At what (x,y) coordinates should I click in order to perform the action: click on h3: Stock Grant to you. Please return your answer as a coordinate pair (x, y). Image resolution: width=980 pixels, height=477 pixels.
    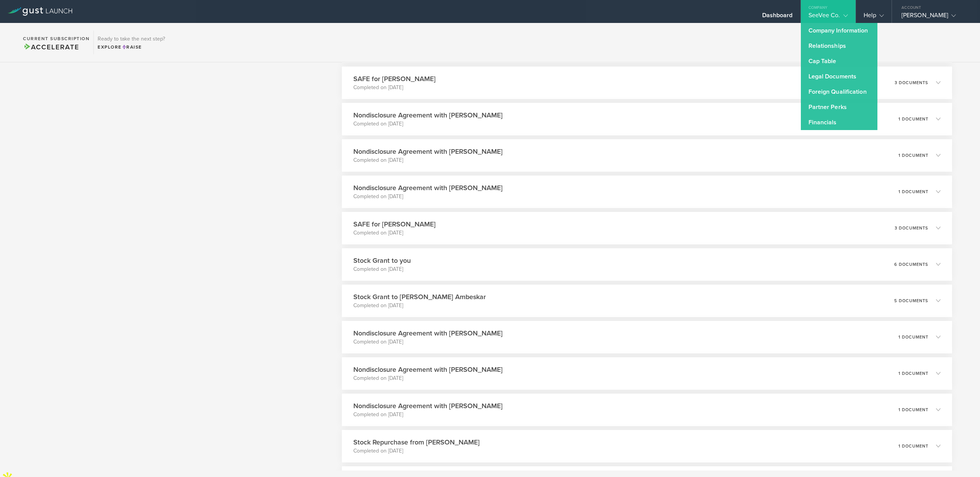
    Looking at the image, I should click on (382, 260).